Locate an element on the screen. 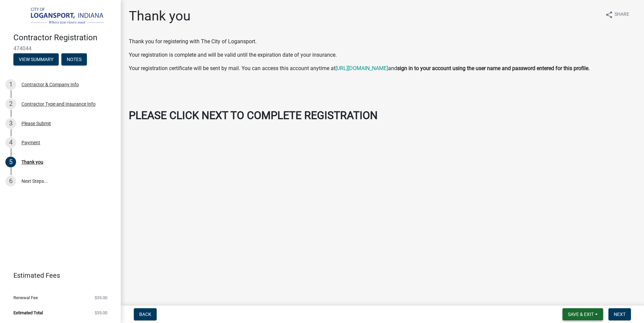 The width and height of the screenshot is (644, 323). span: Renewal Fee is located at coordinates (25, 297).